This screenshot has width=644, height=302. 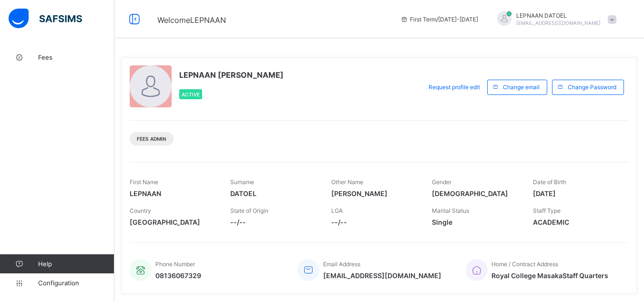 What do you see at coordinates (76, 283) in the screenshot?
I see `span: Configuration` at bounding box center [76, 283].